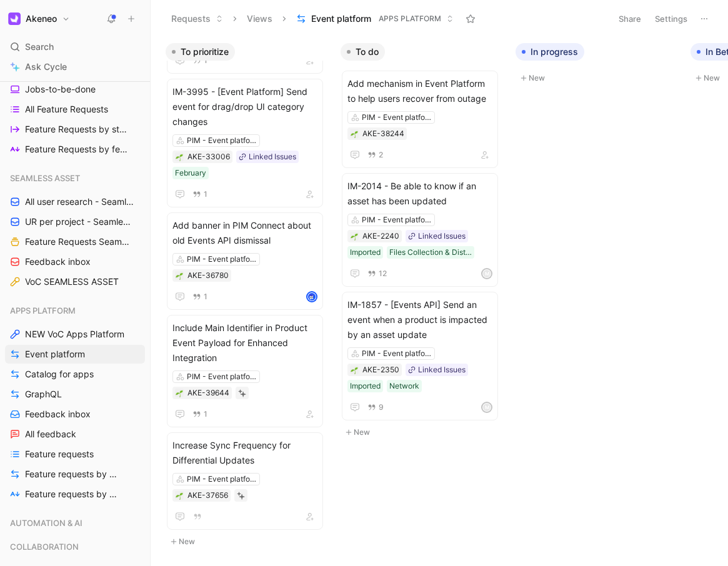 This screenshot has height=566, width=728. What do you see at coordinates (59, 455) in the screenshot?
I see `span: Feature requests` at bounding box center [59, 455].